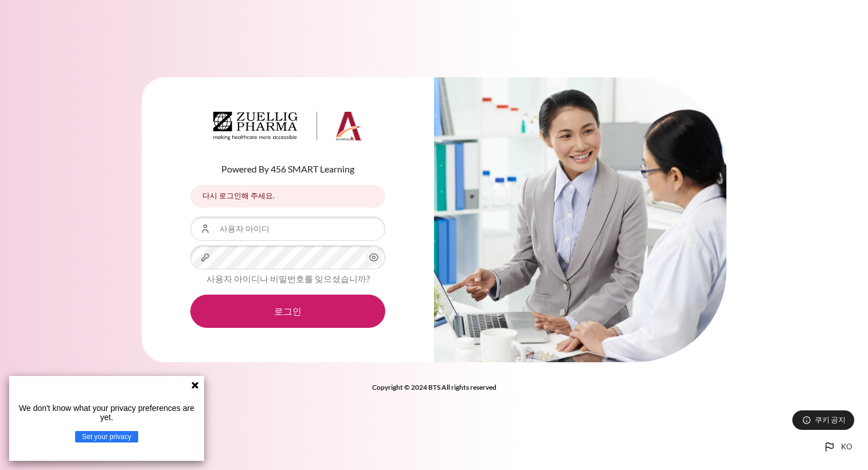 The width and height of the screenshot is (868, 470). I want to click on button: 로그인, so click(288, 311).